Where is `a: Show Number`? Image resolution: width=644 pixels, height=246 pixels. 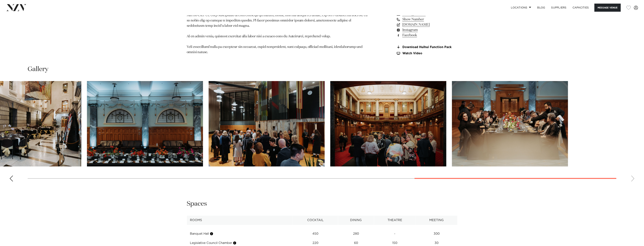 a: Show Number is located at coordinates (427, 19).